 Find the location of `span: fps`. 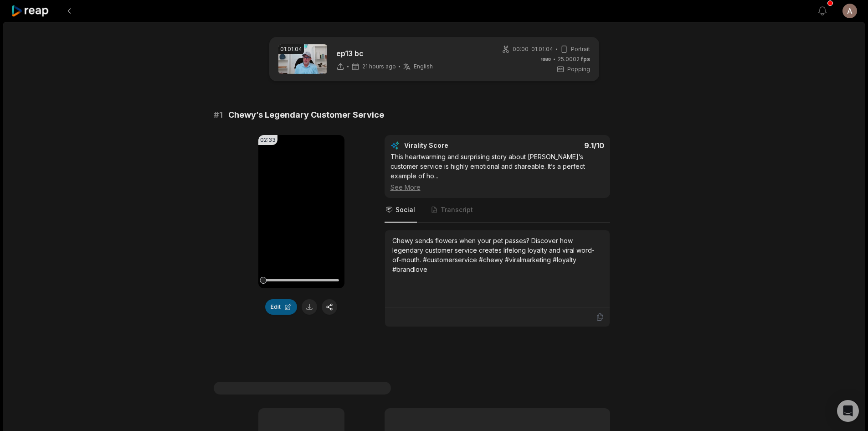

span: fps is located at coordinates (585, 59).